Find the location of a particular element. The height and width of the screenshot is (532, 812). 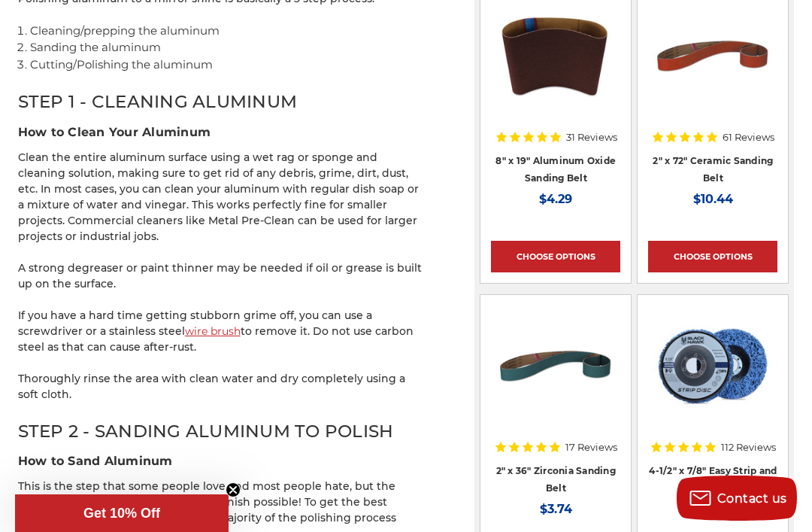

li: Cleaning/prepping the aluminum is located at coordinates (228, 31).